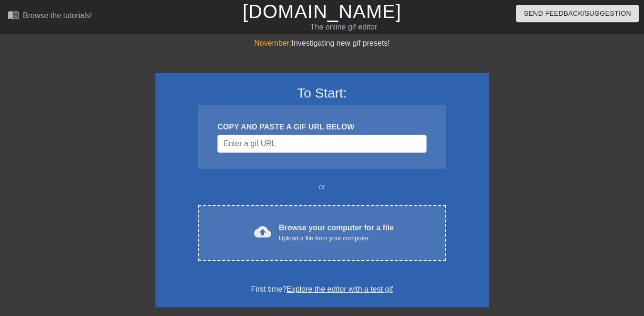 Image resolution: width=644 pixels, height=316 pixels. Describe the element at coordinates (57, 15) in the screenshot. I see `div: Browse the tutorials!` at that location.